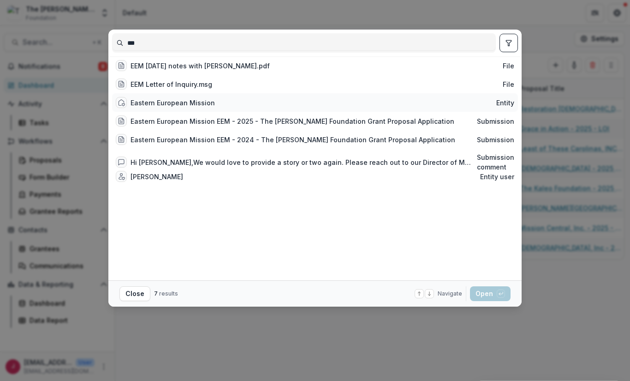 The height and width of the screenshot is (381, 630). I want to click on button: Open, so click(490, 293).